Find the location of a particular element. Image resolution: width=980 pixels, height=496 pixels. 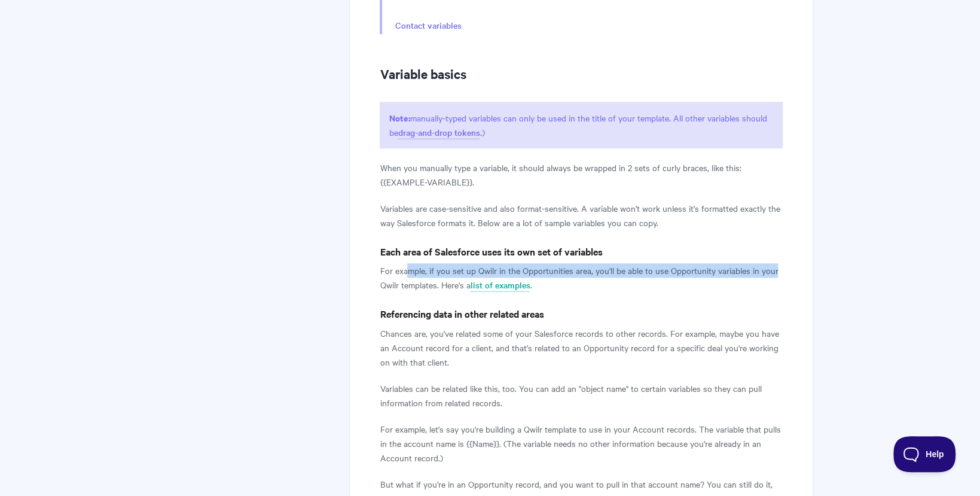

p: Variables can be related like this, too. You can add an "object name" to certain variables so the... is located at coordinates (581, 395).